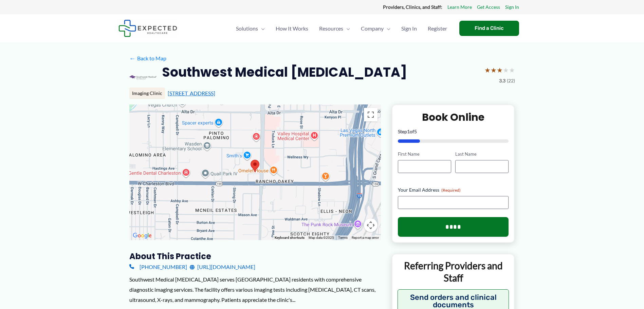  I want to click on span: Sign In, so click(409, 28).